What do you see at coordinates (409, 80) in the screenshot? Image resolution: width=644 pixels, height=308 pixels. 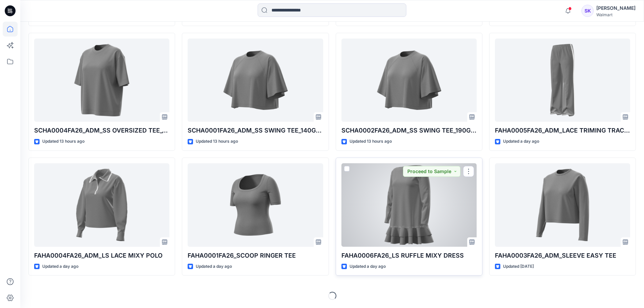 I see `a: SCHA0002FA26_ADM_SS SWING TEE_190GSM` at bounding box center [409, 80].